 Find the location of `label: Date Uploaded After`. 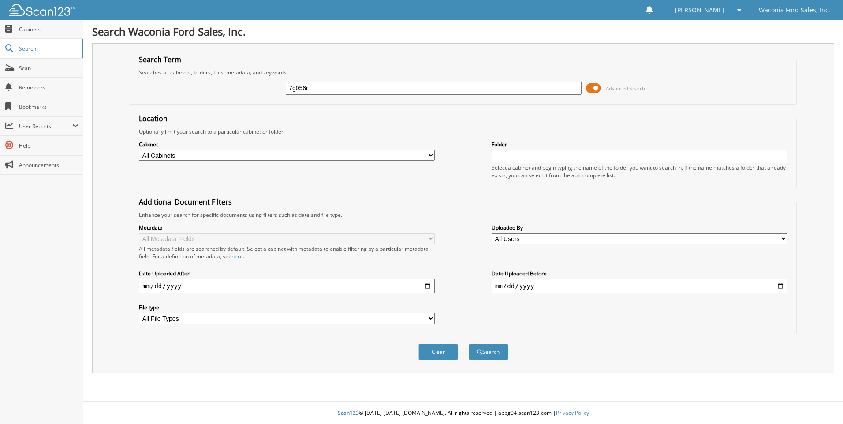

label: Date Uploaded After is located at coordinates (287, 273).